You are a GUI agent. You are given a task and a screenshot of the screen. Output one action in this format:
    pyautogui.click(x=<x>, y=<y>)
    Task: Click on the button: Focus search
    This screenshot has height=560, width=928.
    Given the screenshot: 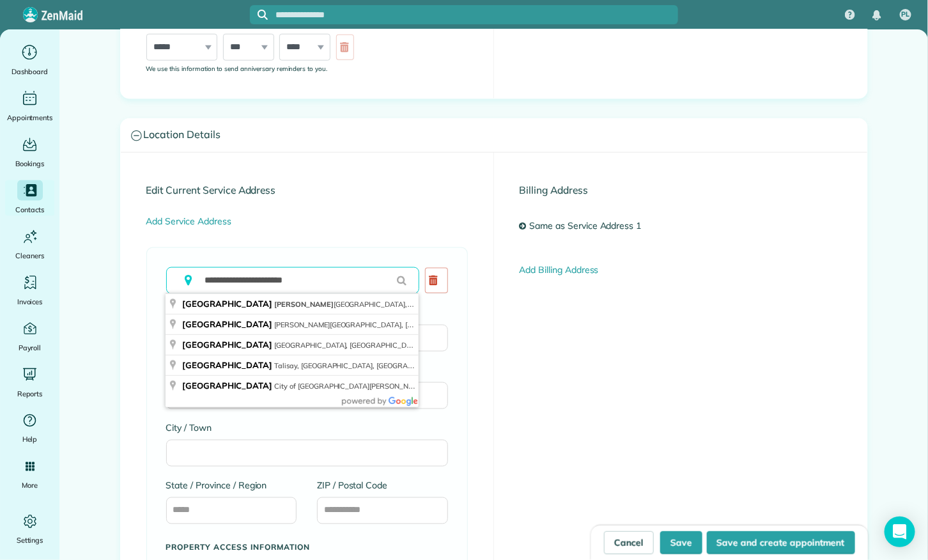 What is the action you would take?
    pyautogui.click(x=259, y=15)
    